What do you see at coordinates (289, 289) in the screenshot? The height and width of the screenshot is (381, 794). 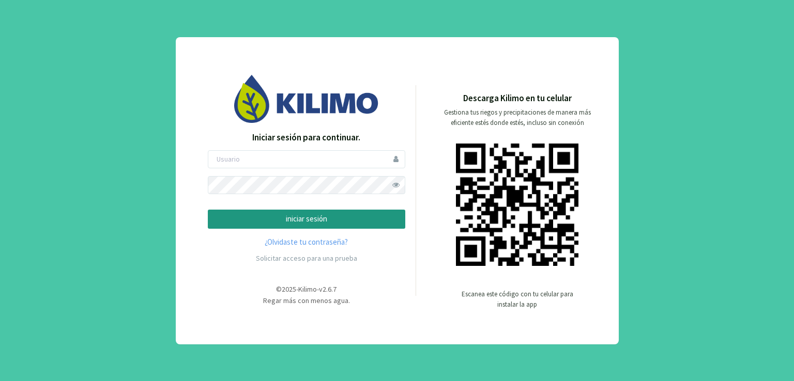 I see `span: 2025` at bounding box center [289, 289].